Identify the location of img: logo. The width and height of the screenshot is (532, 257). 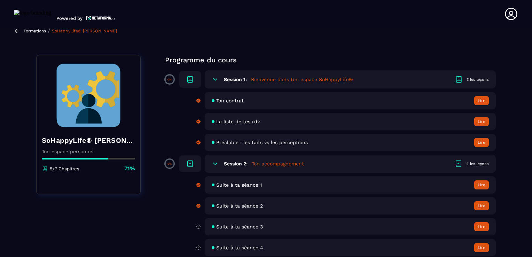
(101, 18).